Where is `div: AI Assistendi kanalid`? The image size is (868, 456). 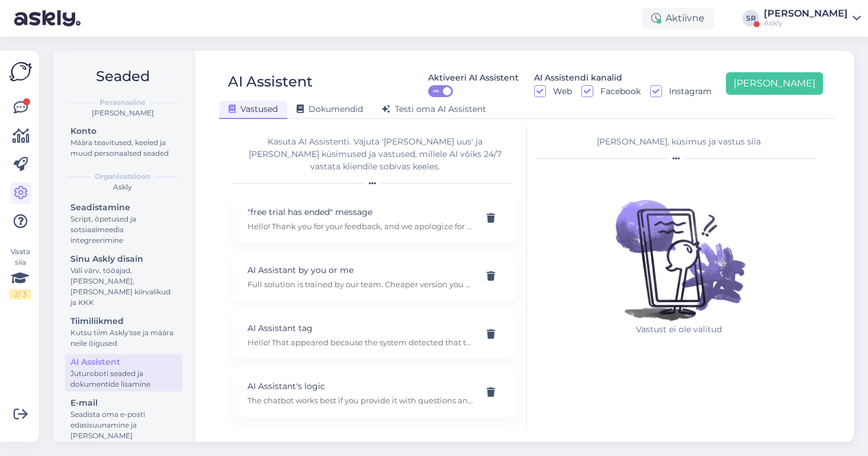
div: AI Assistendi kanalid is located at coordinates (578, 78).